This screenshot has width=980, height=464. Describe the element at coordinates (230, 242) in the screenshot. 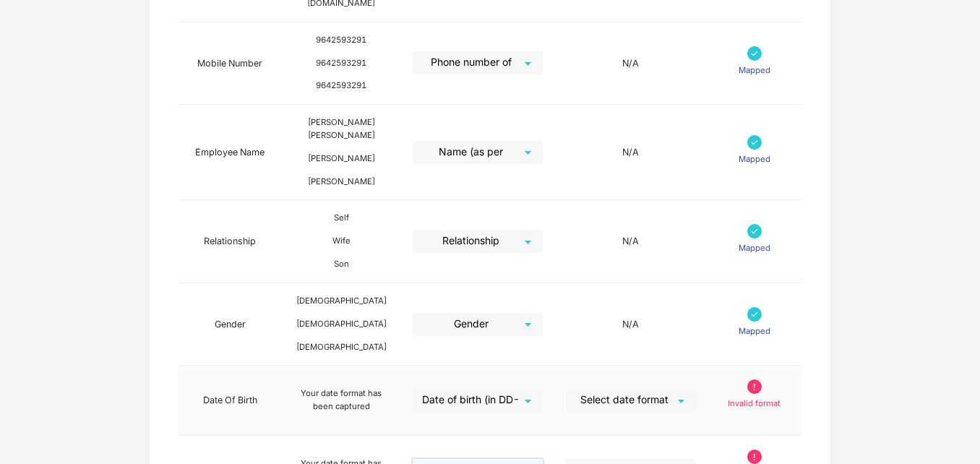

I see `td: Relationship` at that location.